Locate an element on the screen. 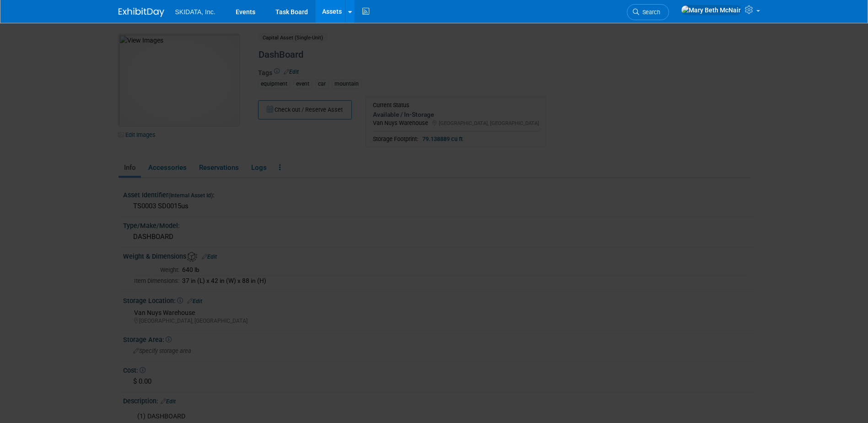  span: 1 is located at coordinates (11, 33).